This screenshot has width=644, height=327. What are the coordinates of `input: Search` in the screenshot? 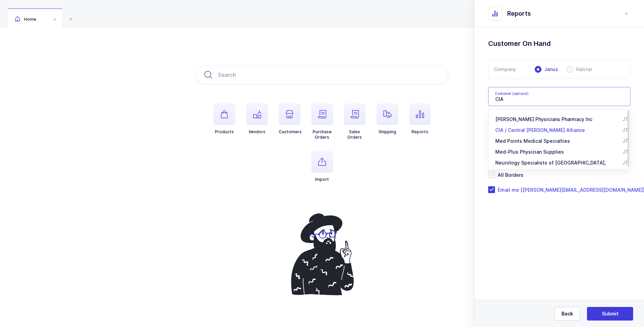 It's located at (322, 75).